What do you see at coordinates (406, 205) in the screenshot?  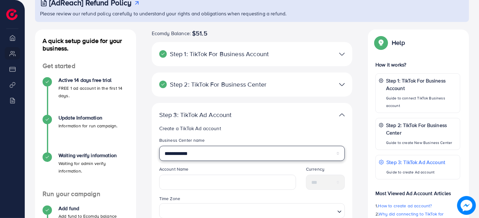 I see `span: How to create ad account?` at bounding box center [406, 205].